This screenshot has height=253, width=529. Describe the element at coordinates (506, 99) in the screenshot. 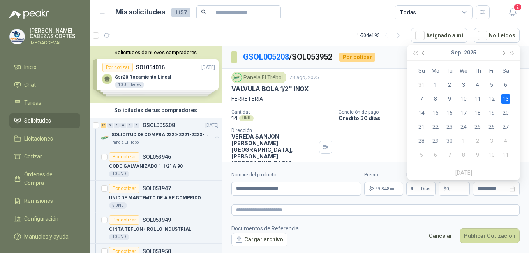

I see `div: 13` at that location.